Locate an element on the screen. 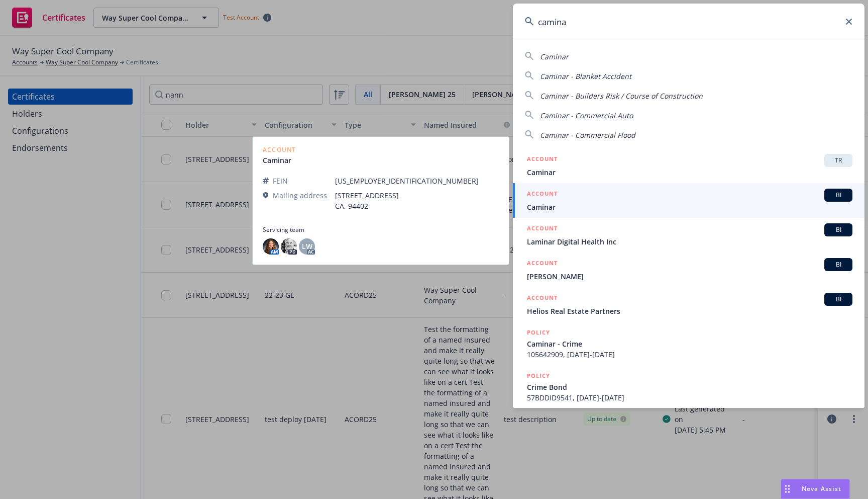 The height and width of the screenshot is (499, 868). button: Nova Assist is located at coordinates (815, 489).